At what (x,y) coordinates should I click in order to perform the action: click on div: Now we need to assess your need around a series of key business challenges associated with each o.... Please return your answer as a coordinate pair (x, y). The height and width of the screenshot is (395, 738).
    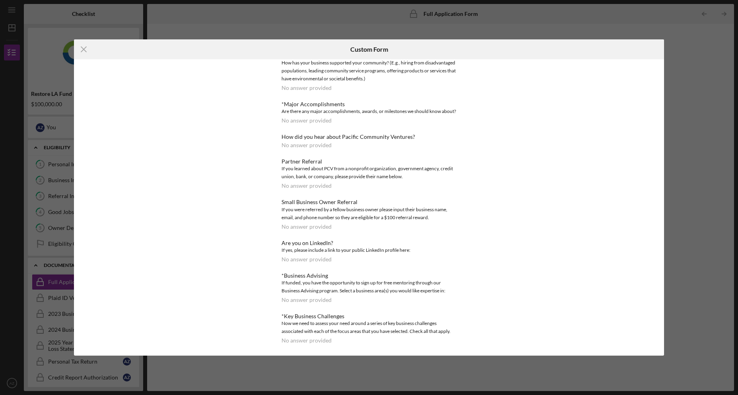
    Looking at the image, I should click on (369, 327).